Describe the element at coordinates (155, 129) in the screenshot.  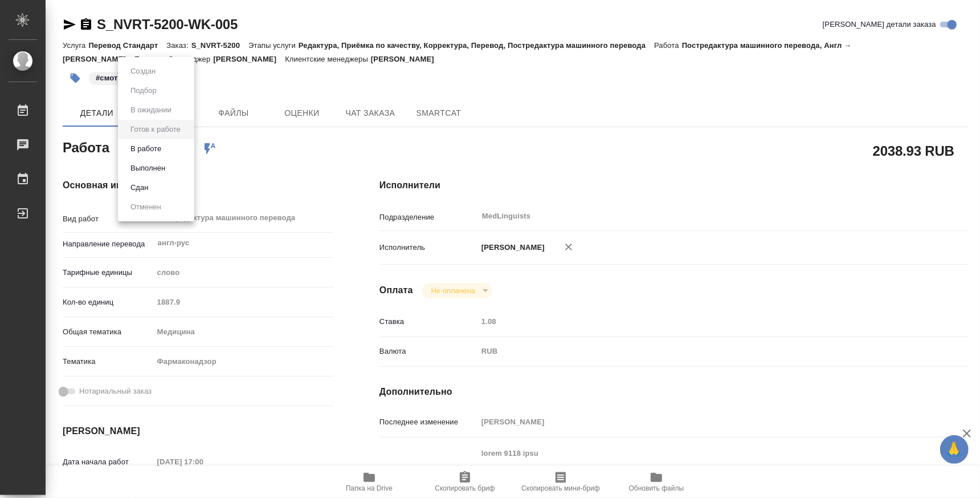
I see `button: Готов к работе` at that location.